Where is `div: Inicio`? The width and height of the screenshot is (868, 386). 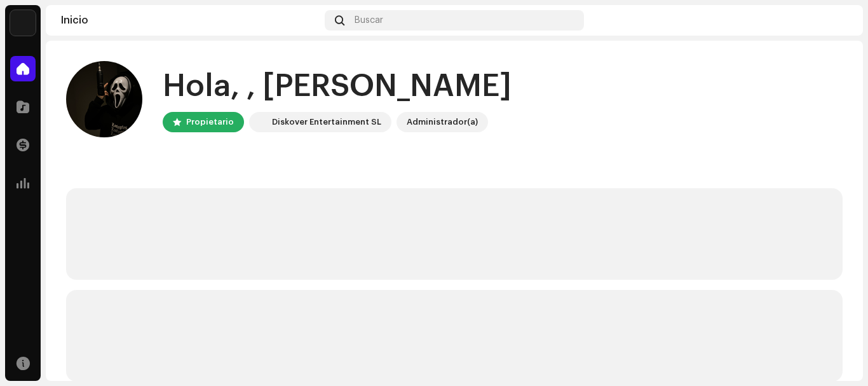
div: Inicio is located at coordinates (190, 21).